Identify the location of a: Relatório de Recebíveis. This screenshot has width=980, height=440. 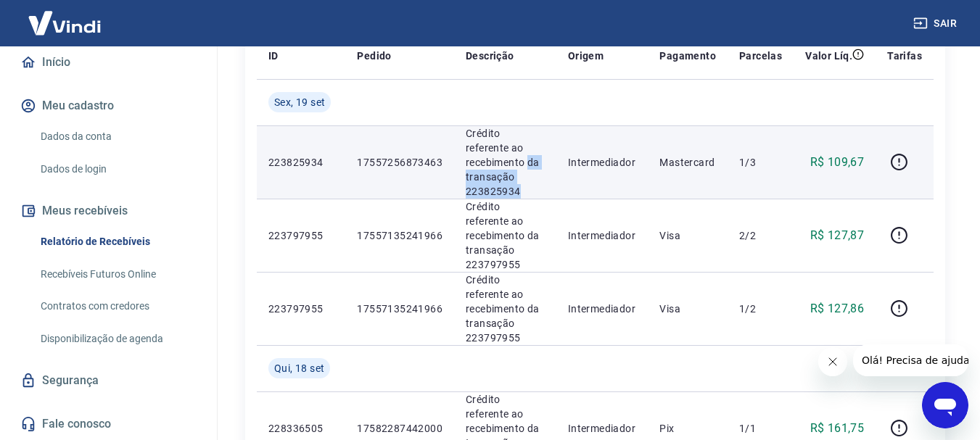
(117, 242).